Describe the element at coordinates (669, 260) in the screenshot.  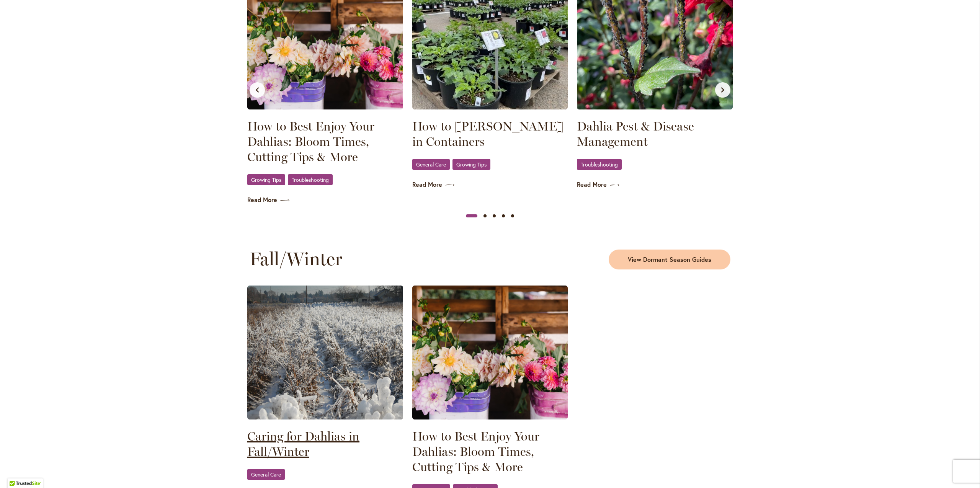
I see `a: View Dormant Season Guides` at that location.